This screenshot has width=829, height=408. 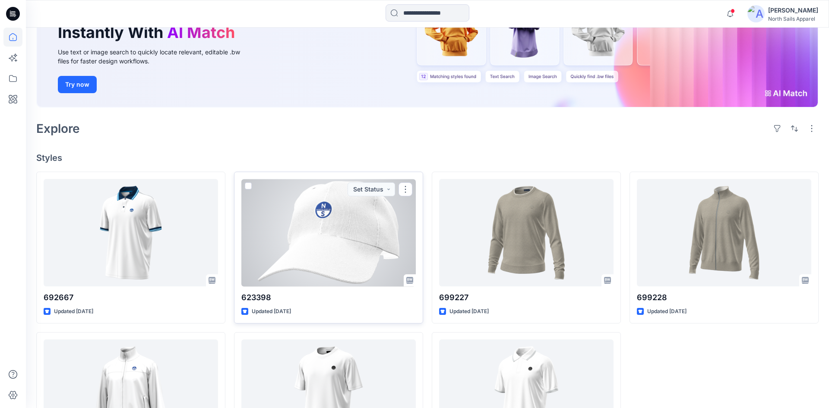 What do you see at coordinates (756, 14) in the screenshot?
I see `img: avatar` at bounding box center [756, 14].